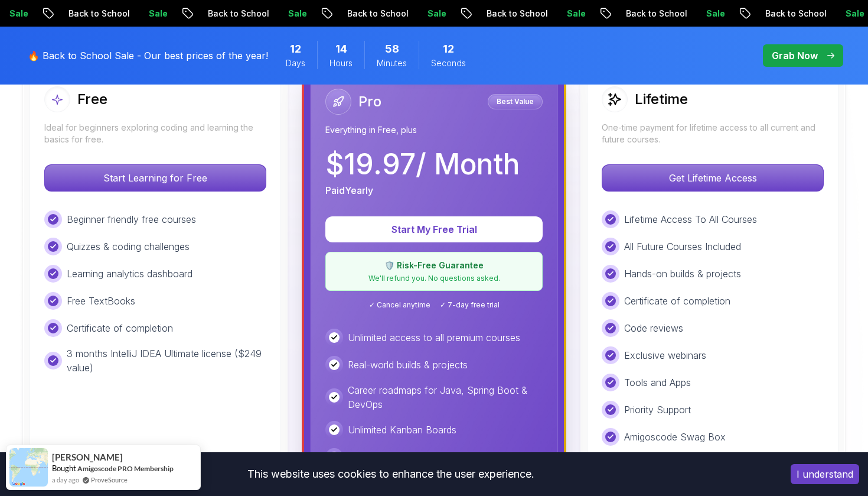  Describe the element at coordinates (392, 63) in the screenshot. I see `span: Minutes` at that location.